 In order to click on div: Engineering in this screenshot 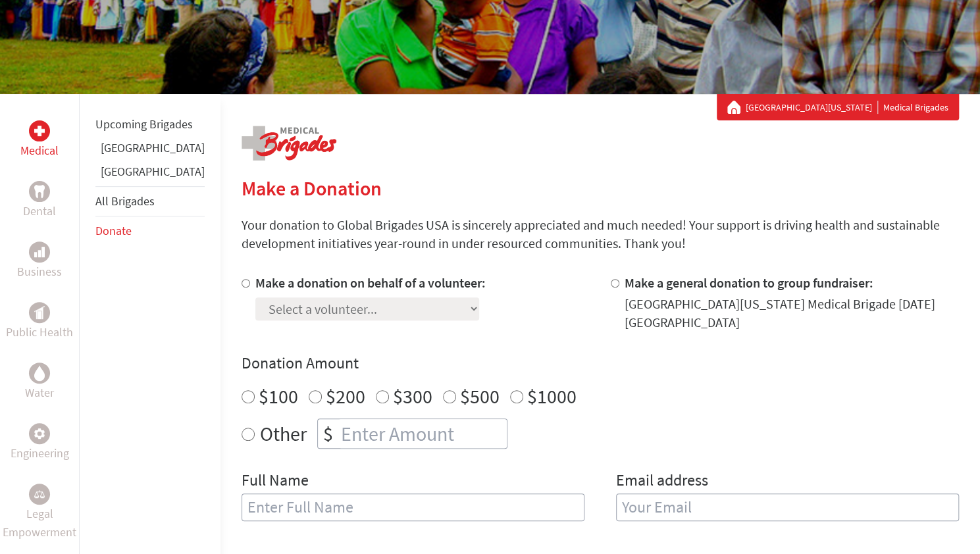, I will do `click(39, 433)`.